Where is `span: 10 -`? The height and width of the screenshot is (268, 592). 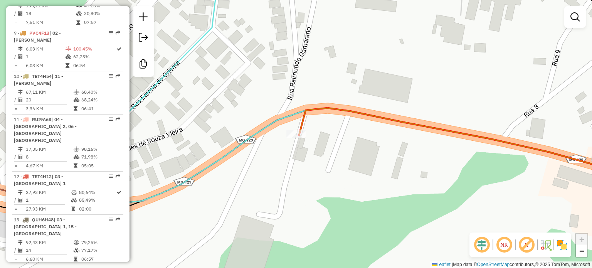
span: 10 - is located at coordinates (39, 79).